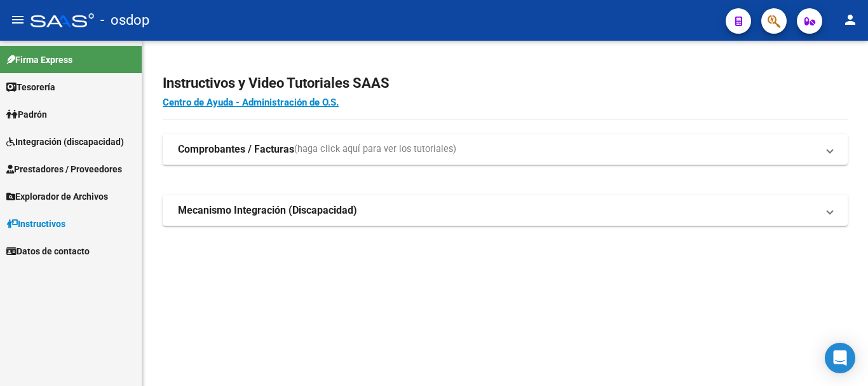 This screenshot has height=386, width=868. Describe the element at coordinates (64, 169) in the screenshot. I see `span: Prestadores / Proveedores` at that location.